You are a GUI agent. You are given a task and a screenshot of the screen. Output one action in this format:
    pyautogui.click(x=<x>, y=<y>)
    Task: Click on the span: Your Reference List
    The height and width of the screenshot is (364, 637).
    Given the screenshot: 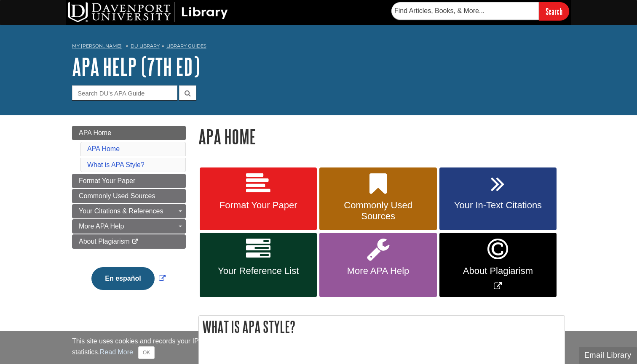 What is the action you would take?
    pyautogui.click(x=258, y=272)
    